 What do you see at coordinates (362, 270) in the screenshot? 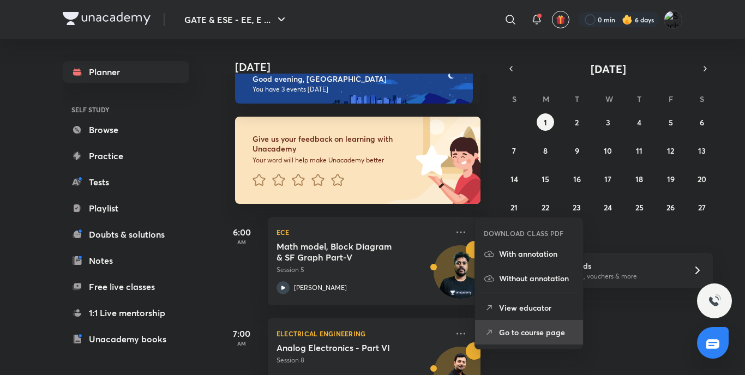
I see `p: Session 5` at bounding box center [362, 270].